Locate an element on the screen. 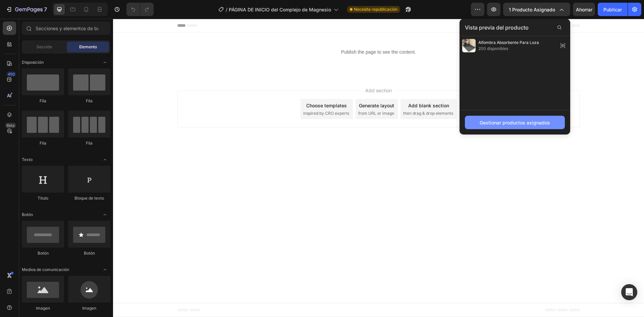 Image resolution: width=644 pixels, height=317 pixels. p: Publish the page to see the content. is located at coordinates (266, 33).